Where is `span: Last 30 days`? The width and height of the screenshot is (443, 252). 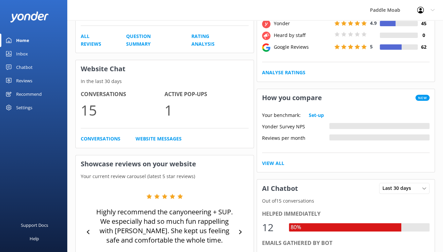
span: Last 30 days is located at coordinates (398, 188).